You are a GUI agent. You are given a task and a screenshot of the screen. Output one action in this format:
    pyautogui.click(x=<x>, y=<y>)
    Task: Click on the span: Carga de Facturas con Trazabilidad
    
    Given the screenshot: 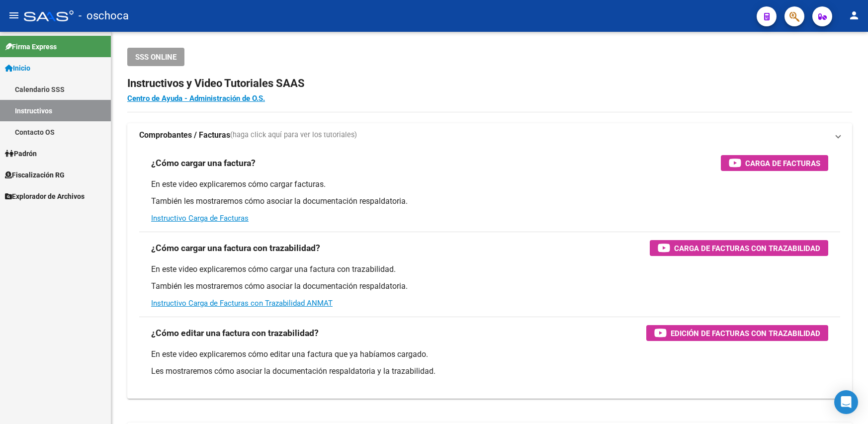 What is the action you would take?
    pyautogui.click(x=747, y=248)
    